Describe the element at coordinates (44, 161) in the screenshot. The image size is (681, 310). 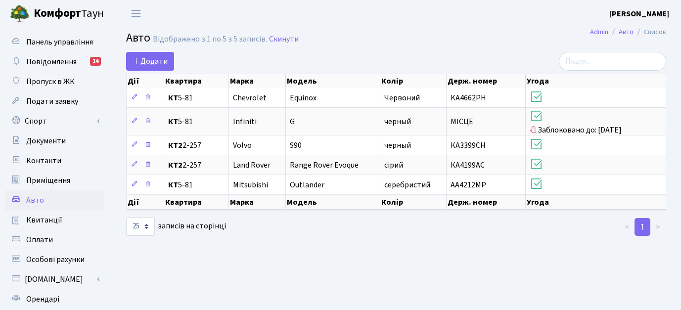
I see `span: Контакти` at that location.